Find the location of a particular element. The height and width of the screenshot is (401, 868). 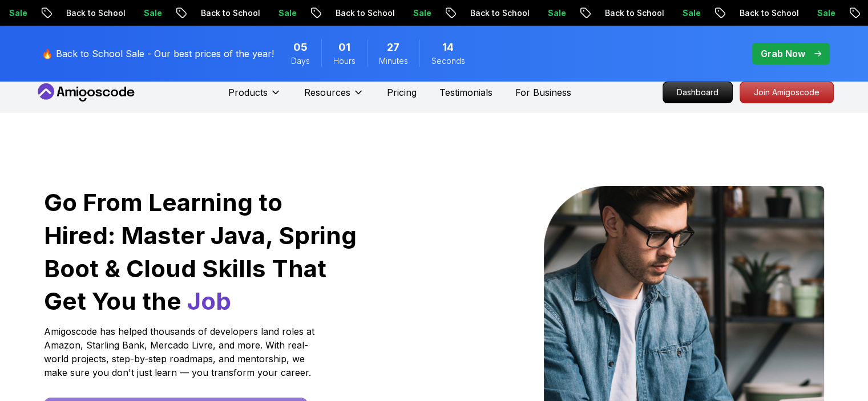

p: Pricing is located at coordinates (402, 93).